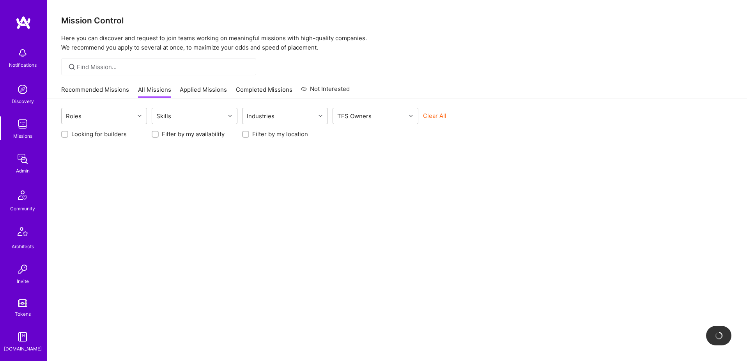  I want to click on div: Discovery, so click(23, 101).